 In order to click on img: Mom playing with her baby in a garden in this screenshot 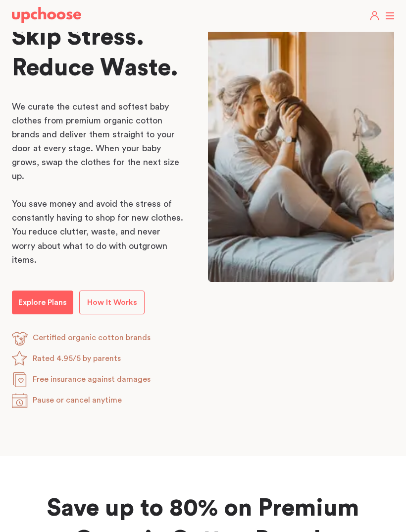, I will do `click(301, 151)`.